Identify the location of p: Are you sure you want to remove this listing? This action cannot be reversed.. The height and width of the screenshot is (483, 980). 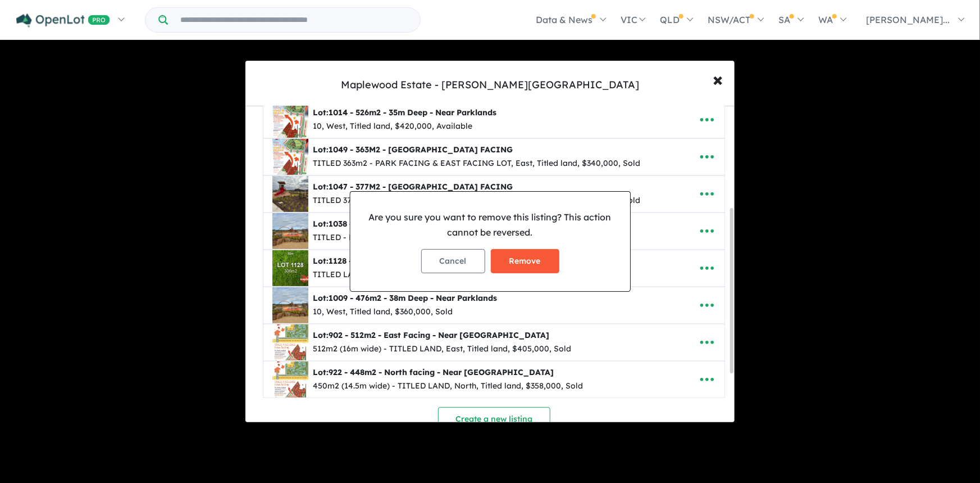
(490, 225).